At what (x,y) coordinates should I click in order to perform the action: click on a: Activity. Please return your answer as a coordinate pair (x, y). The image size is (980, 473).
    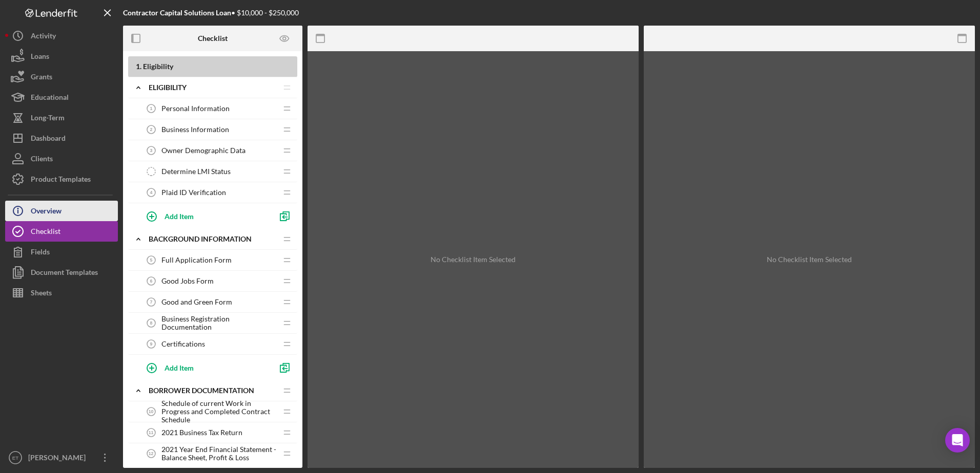
    Looking at the image, I should click on (61, 36).